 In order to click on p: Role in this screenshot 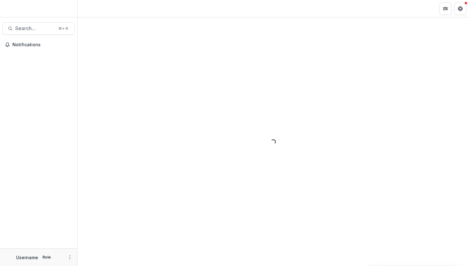, I will do `click(47, 257)`.